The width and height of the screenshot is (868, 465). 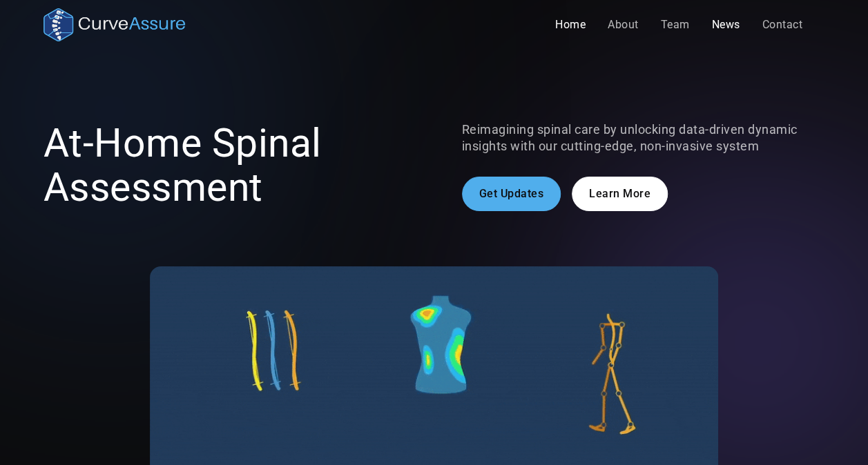 I want to click on a: Team, so click(x=675, y=25).